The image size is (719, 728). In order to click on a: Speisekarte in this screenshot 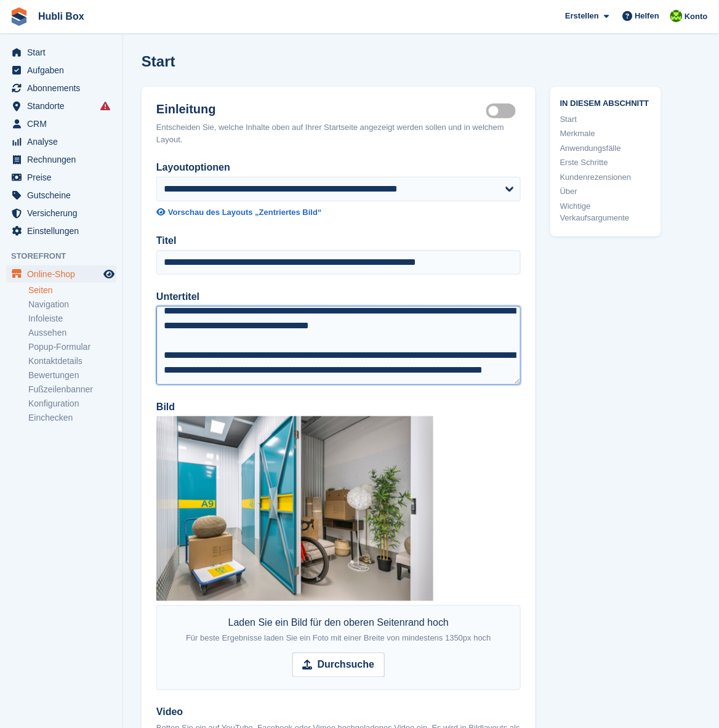, I will do `click(61, 274)`.